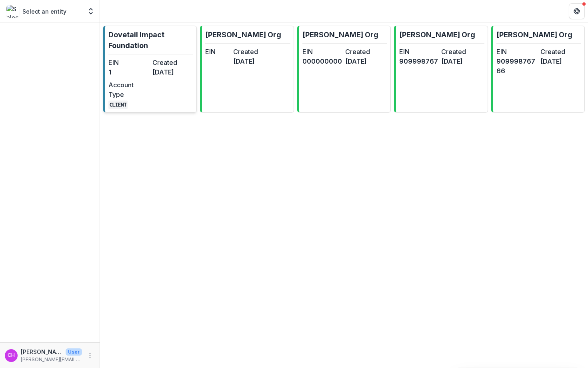  What do you see at coordinates (118, 104) in the screenshot?
I see `code: CLIENT` at bounding box center [118, 104].